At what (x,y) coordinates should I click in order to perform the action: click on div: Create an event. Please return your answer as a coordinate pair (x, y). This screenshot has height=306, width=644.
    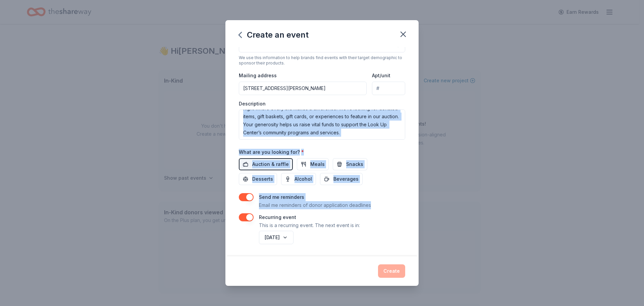
    Looking at the image, I should click on (274, 35).